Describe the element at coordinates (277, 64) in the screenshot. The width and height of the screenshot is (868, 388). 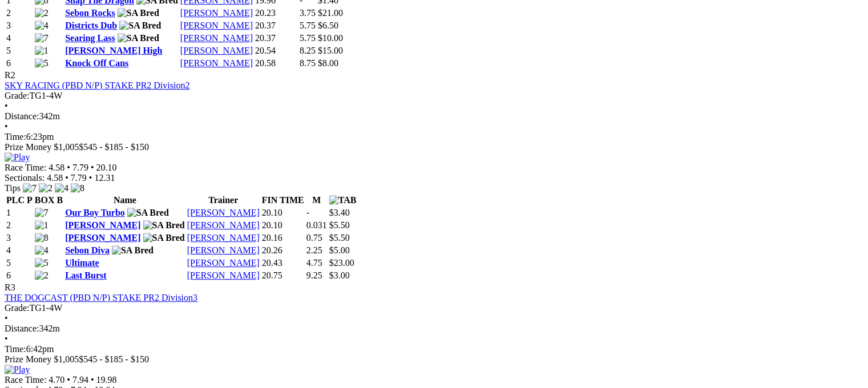
I see `td: 20.58` at that location.